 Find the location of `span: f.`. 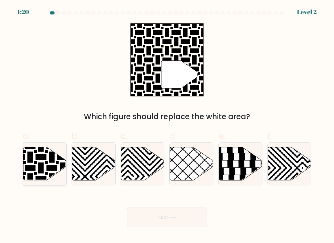

span: f. is located at coordinates (269, 136).